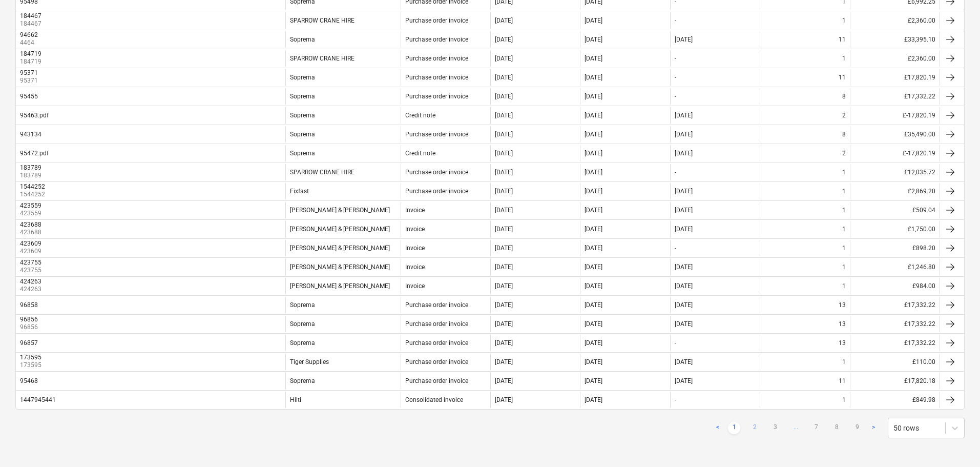 This screenshot has height=467, width=980. I want to click on p: 423559, so click(31, 213).